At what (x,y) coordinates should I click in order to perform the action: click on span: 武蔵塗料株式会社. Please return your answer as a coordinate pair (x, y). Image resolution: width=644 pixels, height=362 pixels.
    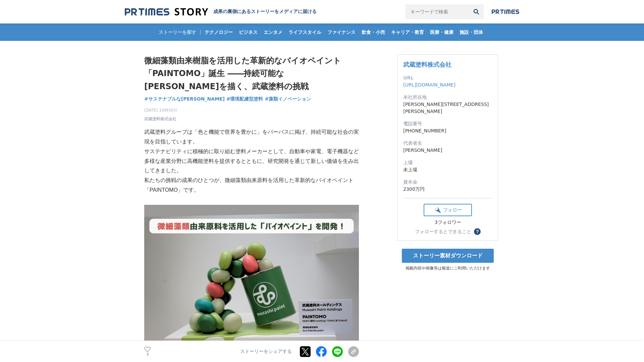
    Looking at the image, I should click on (161, 119).